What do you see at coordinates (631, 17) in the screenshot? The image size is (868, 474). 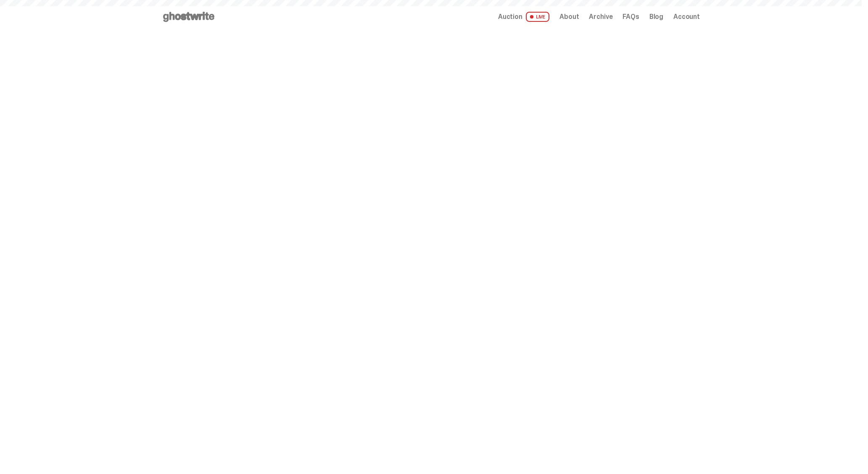 I see `a: FAQs` at bounding box center [631, 17].